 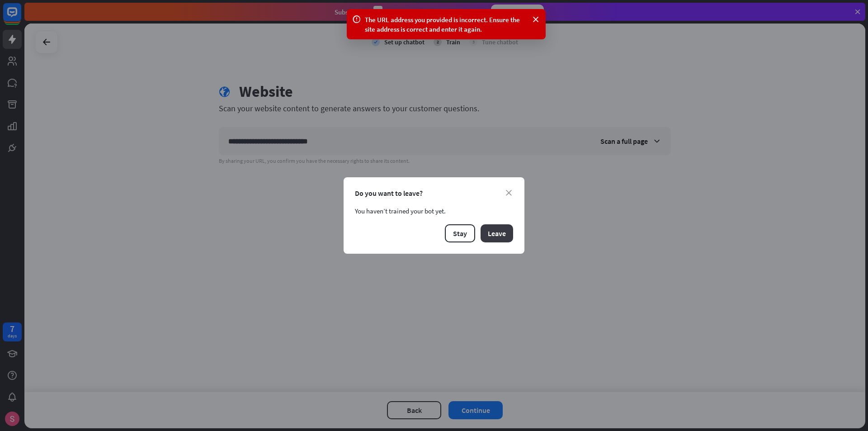 What do you see at coordinates (434, 211) in the screenshot?
I see `div: You haven’t trained your bot yet.` at bounding box center [434, 211].